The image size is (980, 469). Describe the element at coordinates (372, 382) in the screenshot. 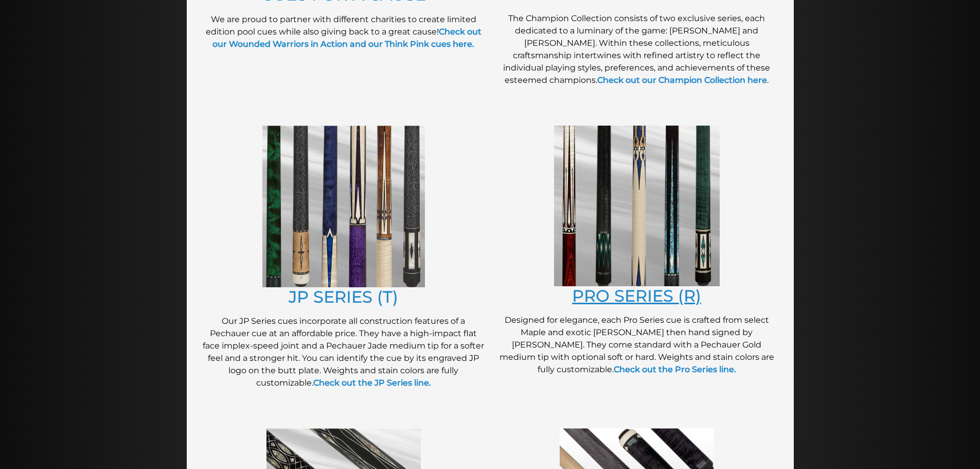

I see `strong: Check out the JP Series line.` at that location.